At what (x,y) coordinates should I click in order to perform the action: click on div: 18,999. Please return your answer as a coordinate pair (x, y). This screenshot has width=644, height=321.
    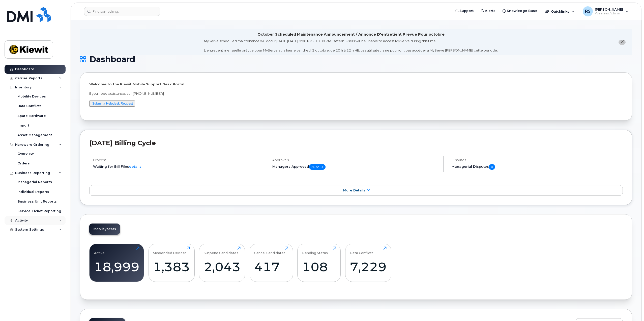
    Looking at the image, I should click on (117, 267).